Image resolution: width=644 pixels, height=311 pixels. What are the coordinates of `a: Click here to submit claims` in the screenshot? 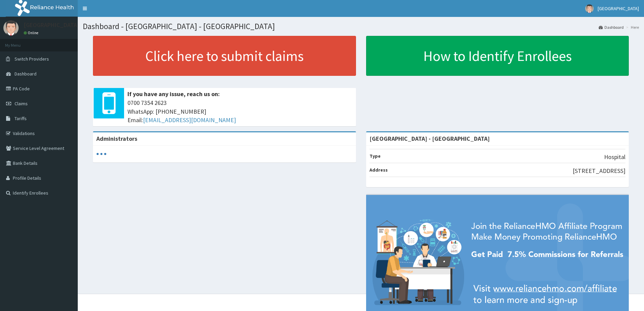 It's located at (224, 56).